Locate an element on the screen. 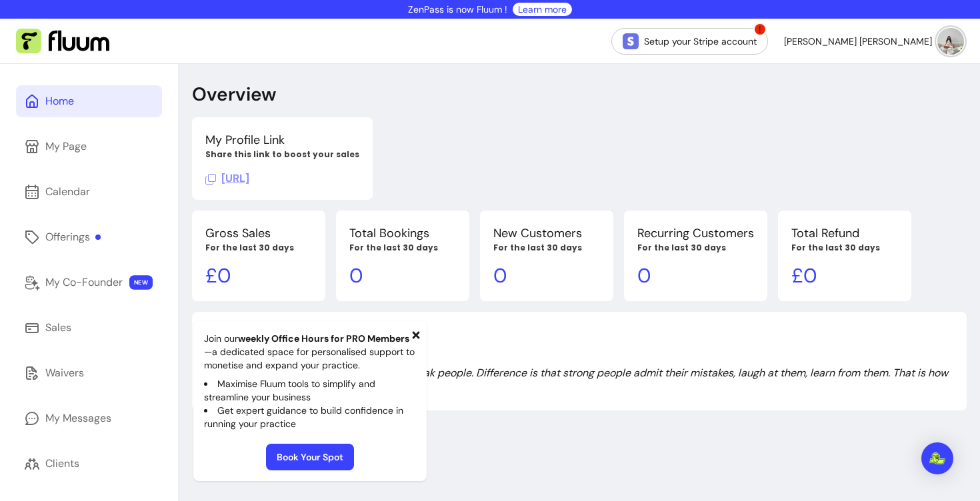 This screenshot has height=501, width=980. div: Calendar is located at coordinates (67, 192).